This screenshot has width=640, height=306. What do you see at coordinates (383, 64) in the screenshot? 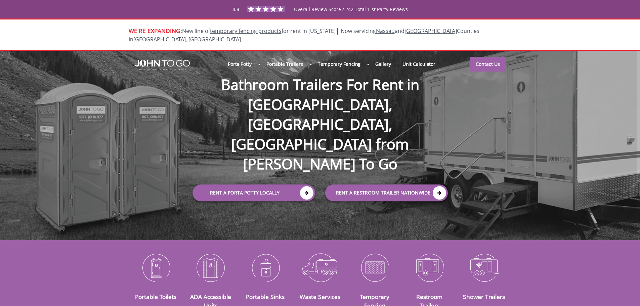
I see `a: Gallery` at bounding box center [383, 64].